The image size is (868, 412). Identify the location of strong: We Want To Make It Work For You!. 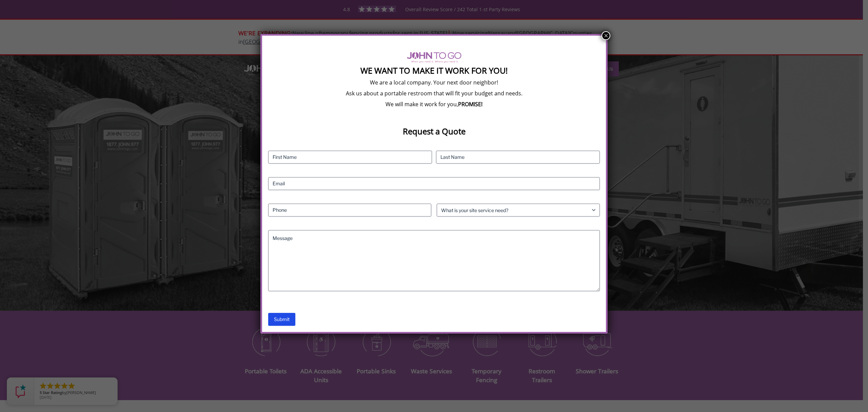
(434, 70).